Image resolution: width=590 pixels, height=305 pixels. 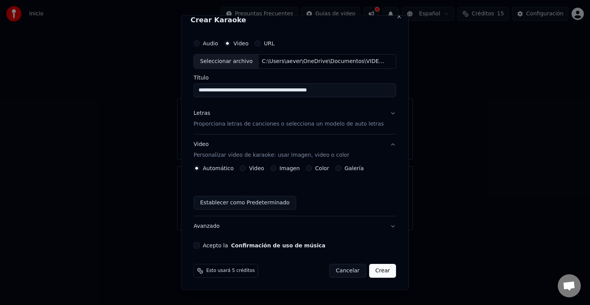 I want to click on button: Cancelar, so click(x=348, y=271).